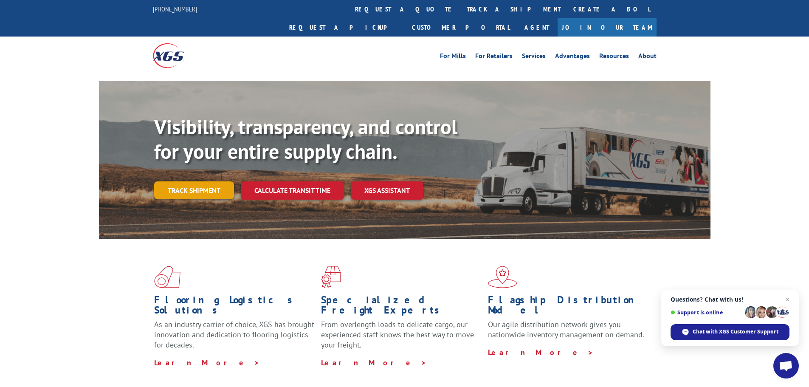 This screenshot has height=387, width=809. I want to click on a: For Retailers, so click(494, 57).